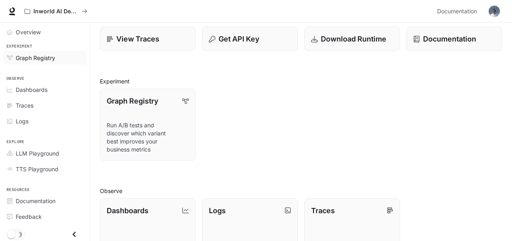 Image resolution: width=512 pixels, height=241 pixels. I want to click on p: Get API Key, so click(239, 39).